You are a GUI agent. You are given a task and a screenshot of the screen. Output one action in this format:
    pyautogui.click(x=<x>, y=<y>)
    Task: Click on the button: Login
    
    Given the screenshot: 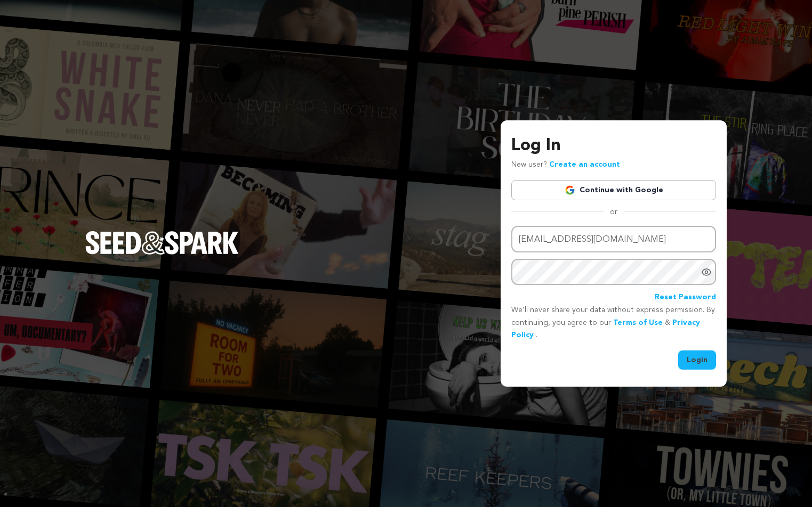 What is the action you would take?
    pyautogui.click(x=697, y=360)
    